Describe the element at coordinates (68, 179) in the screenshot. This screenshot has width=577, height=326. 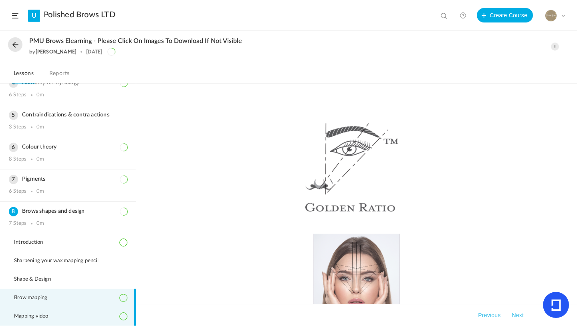
I see `h3: Pigments` at that location.